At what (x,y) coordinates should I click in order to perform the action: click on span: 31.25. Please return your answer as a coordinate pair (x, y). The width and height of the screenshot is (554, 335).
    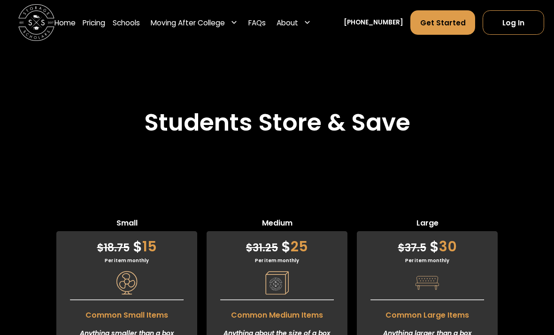
    Looking at the image, I should click on (262, 248).